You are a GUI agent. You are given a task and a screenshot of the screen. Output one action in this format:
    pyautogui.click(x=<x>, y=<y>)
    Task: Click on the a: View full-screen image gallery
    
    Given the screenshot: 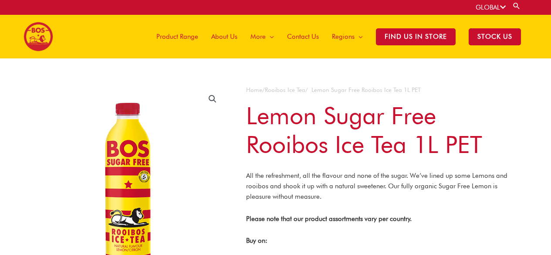 What is the action you would take?
    pyautogui.click(x=213, y=99)
    